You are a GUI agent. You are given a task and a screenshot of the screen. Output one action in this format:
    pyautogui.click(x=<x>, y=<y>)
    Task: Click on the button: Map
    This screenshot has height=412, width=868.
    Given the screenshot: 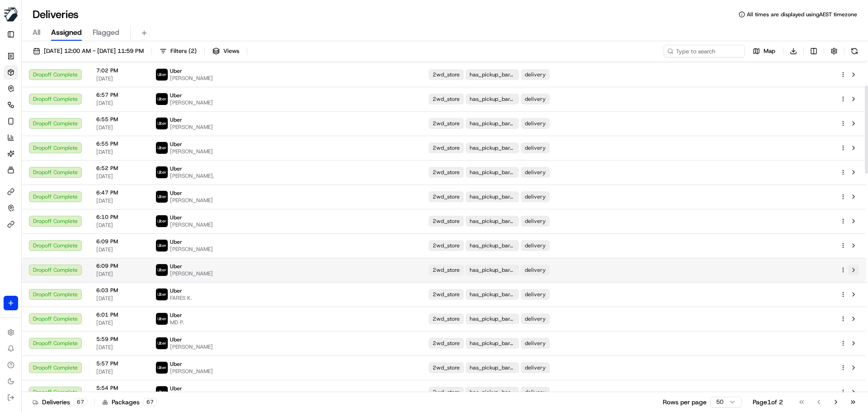 What is the action you would take?
    pyautogui.click(x=764, y=51)
    